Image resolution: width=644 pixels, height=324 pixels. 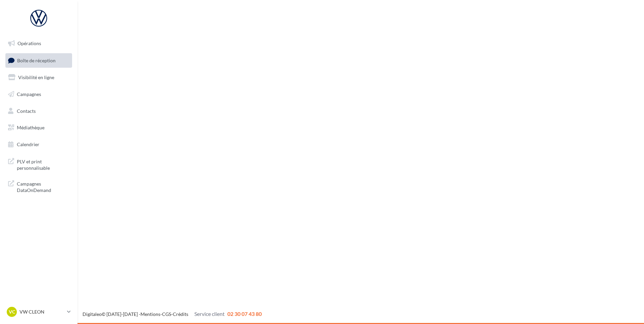 I want to click on a: Digitaleo, so click(x=92, y=314).